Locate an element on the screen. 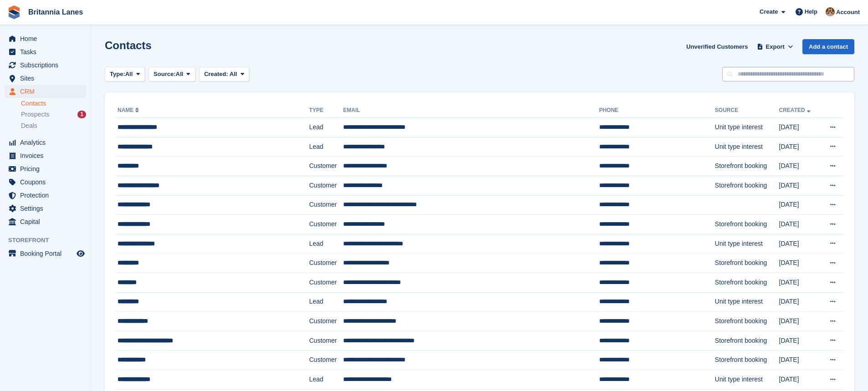 This screenshot has width=868, height=391. a: Preview store is located at coordinates (80, 253).